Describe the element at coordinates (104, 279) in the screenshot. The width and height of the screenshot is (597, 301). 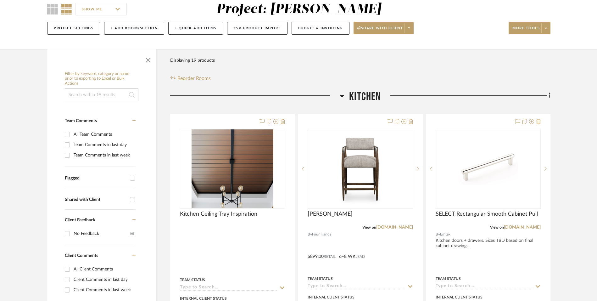
I see `div: Client Comments in last day` at that location.